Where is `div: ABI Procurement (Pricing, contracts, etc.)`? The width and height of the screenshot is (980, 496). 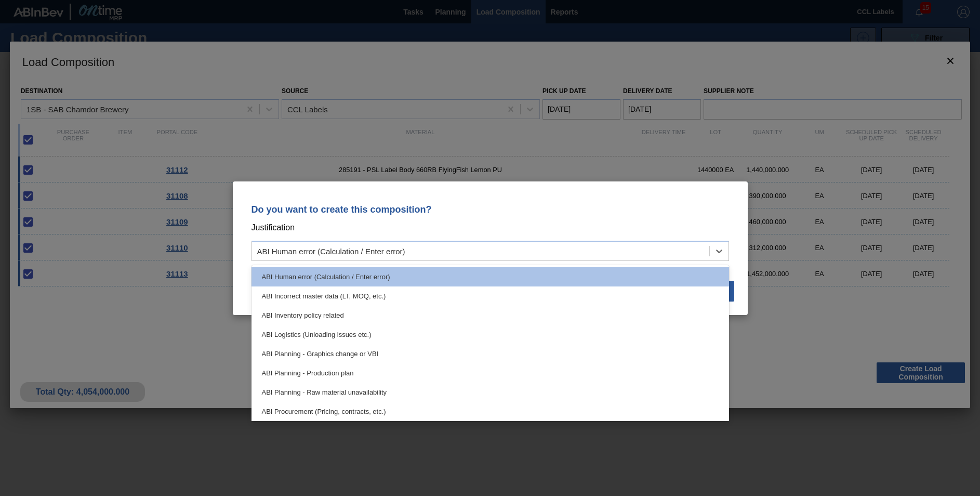 div: ABI Procurement (Pricing, contracts, etc.) is located at coordinates (490, 411).